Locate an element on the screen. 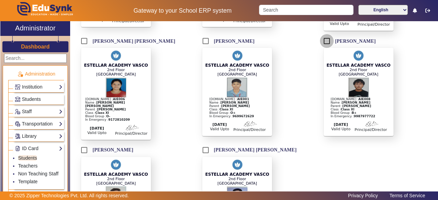 Image resolution: width=438 pixels, height=200 pixels. a: Non Teaching Staff is located at coordinates (38, 174).